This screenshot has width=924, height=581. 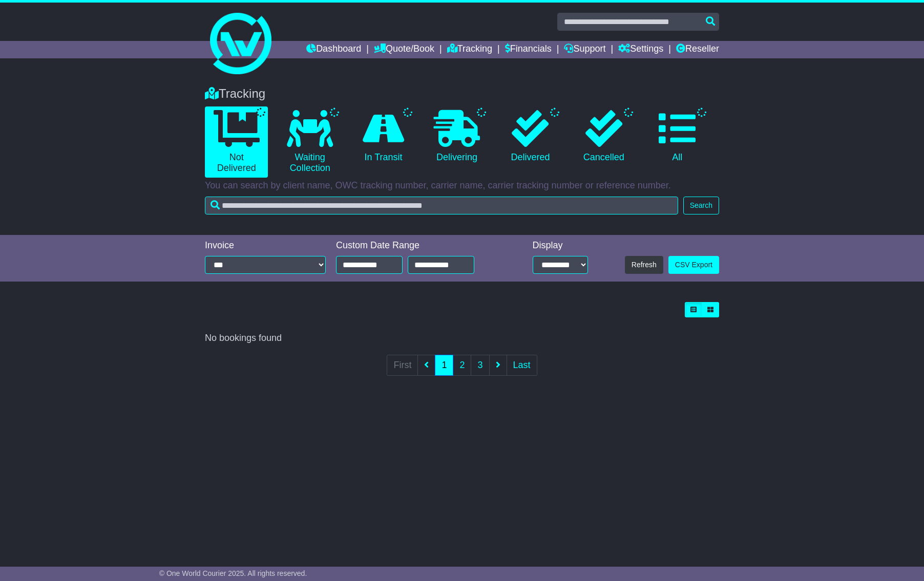 I want to click on span: © One World Courier 2025. All rights reserved., so click(x=233, y=573).